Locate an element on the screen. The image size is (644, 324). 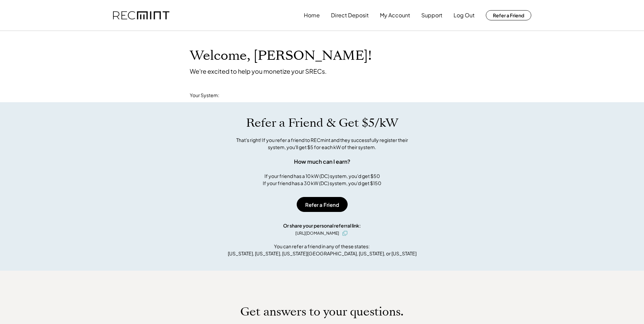
div: That's right! If you refer a friend to RECmint and they successfully register their system, you'l... is located at coordinates (322, 144).